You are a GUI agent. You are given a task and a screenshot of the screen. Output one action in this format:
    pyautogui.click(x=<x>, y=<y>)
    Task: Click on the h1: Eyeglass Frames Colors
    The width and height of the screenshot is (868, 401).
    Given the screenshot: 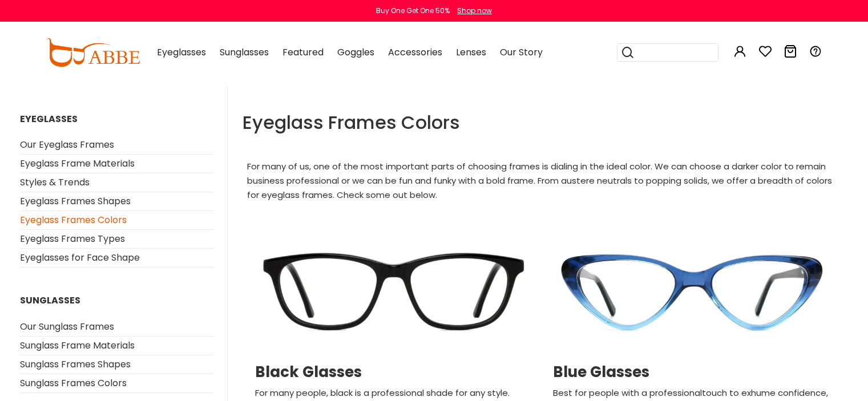 What is the action you would take?
    pyautogui.click(x=543, y=122)
    